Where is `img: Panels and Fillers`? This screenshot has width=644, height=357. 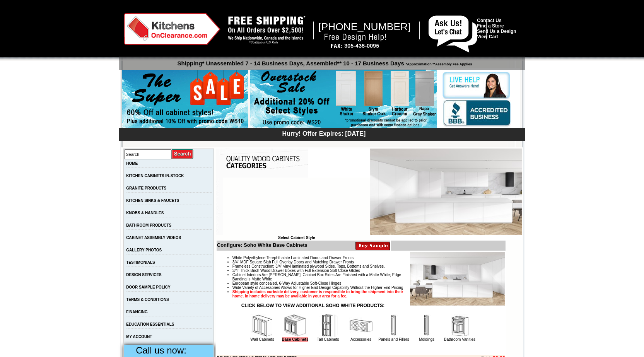
img: Panels and Fillers is located at coordinates (394, 326).